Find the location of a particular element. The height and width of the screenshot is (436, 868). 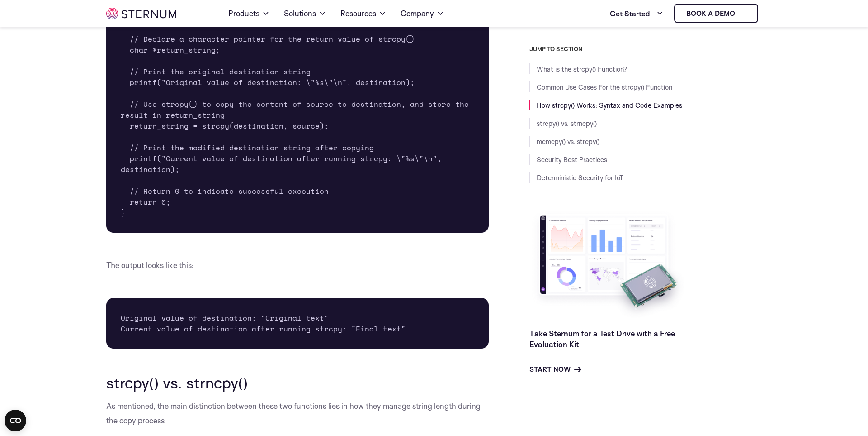

a: Take Sternum for a Test Drive with a Free Evaluation Kit is located at coordinates (602, 339).